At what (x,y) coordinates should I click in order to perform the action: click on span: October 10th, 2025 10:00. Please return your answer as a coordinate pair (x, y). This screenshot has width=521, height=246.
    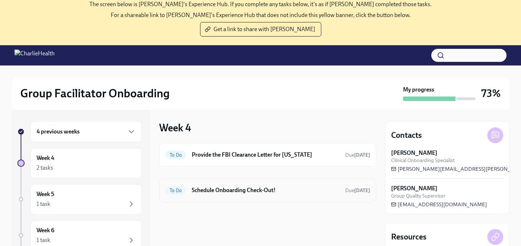
    Looking at the image, I should click on (358, 190).